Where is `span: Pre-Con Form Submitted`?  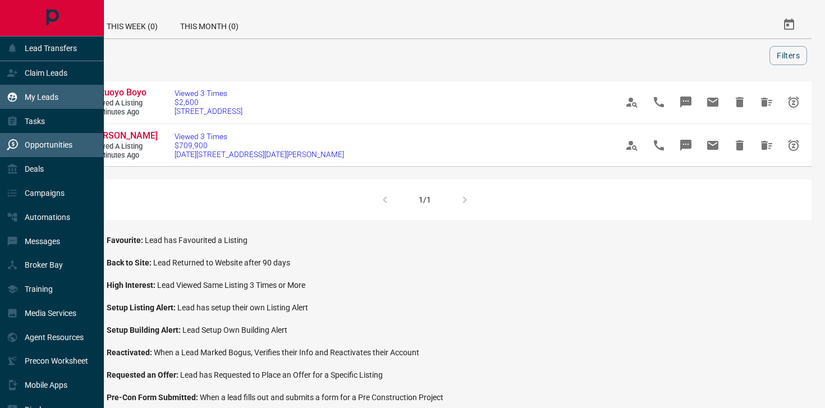 span: Pre-Con Form Submitted is located at coordinates (153, 398).